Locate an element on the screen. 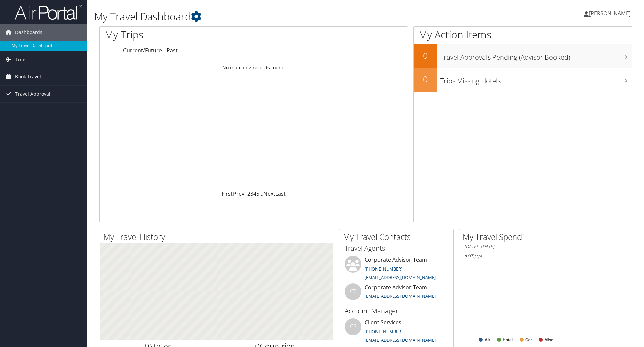  a: 1 is located at coordinates (245, 194).